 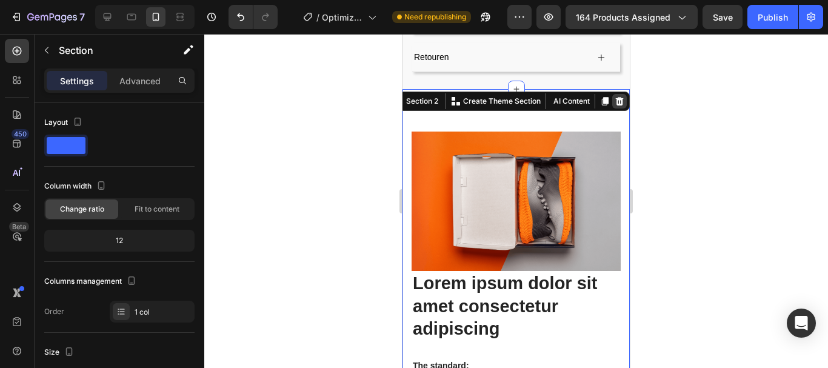 What do you see at coordinates (109, 50) in the screenshot?
I see `p: Section` at bounding box center [109, 50].